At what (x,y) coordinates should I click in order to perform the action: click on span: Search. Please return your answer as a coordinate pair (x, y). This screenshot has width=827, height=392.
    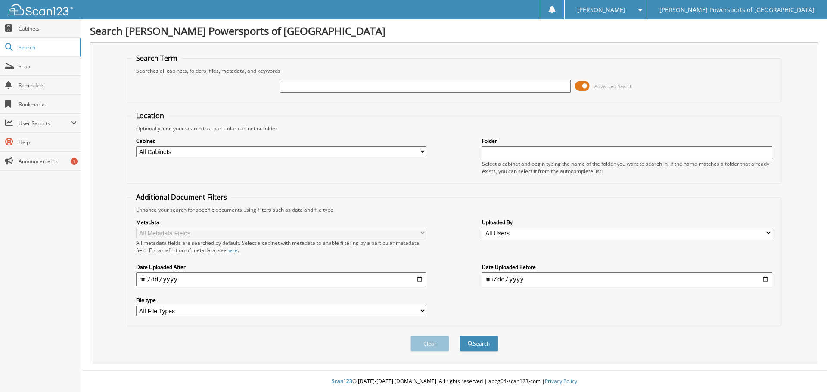
    Looking at the image, I should click on (47, 47).